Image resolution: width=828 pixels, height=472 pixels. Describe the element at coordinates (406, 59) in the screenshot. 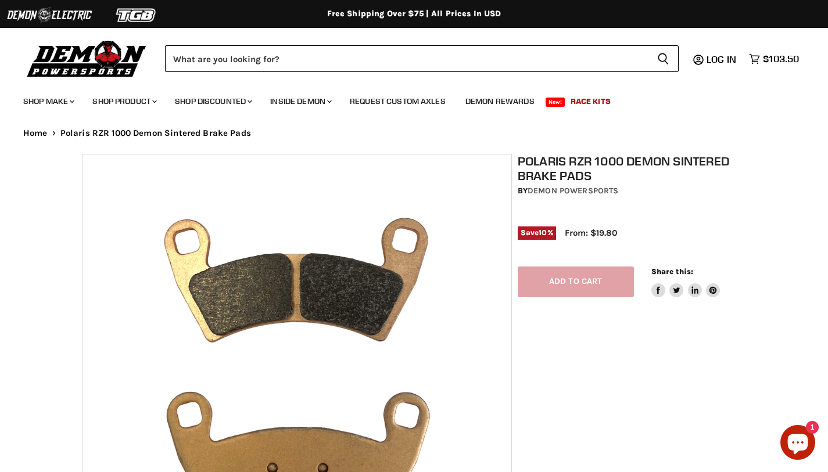

I see `input: Search` at that location.